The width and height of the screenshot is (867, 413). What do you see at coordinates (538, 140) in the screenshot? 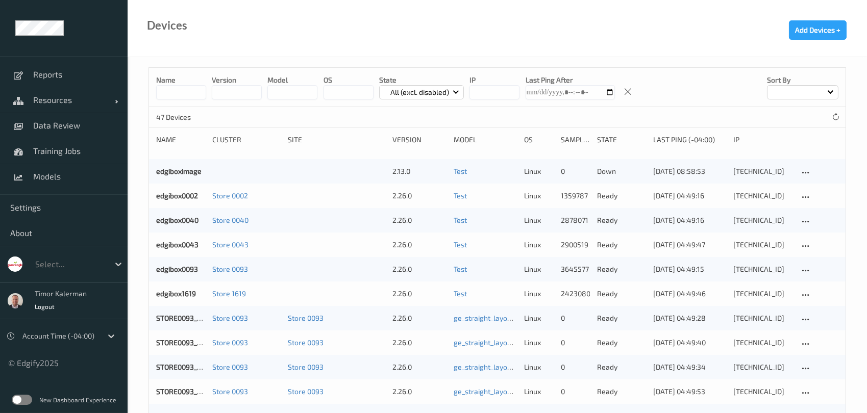
I see `div: OS` at bounding box center [538, 140].